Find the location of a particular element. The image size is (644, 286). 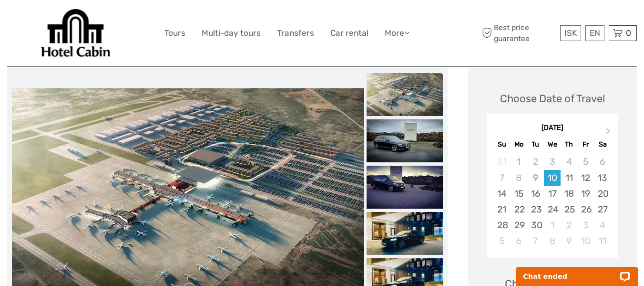

div: Th is located at coordinates (569, 144).